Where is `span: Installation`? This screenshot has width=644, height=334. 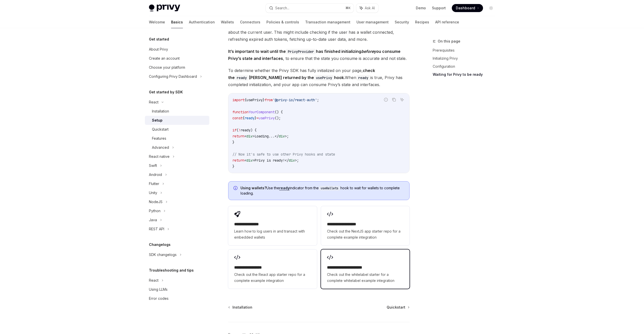
span: Installation is located at coordinates (243, 307).